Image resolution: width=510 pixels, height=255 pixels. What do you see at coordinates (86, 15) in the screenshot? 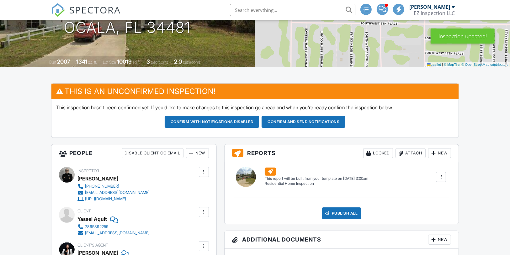
I see `a: SPECTORA` at bounding box center [86, 15].